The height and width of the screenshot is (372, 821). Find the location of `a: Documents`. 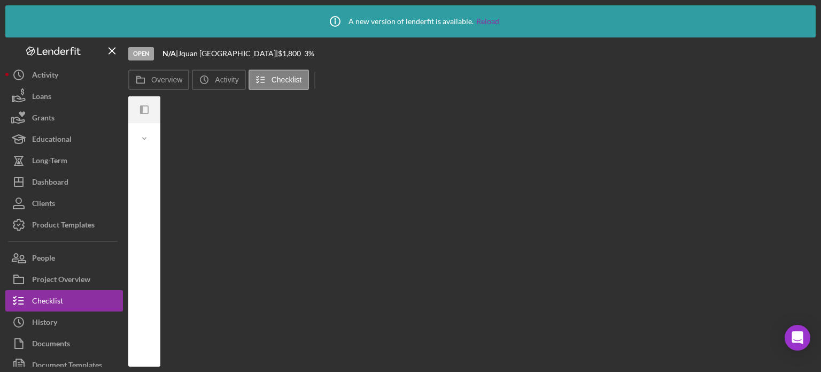

a: Documents is located at coordinates (64, 343).